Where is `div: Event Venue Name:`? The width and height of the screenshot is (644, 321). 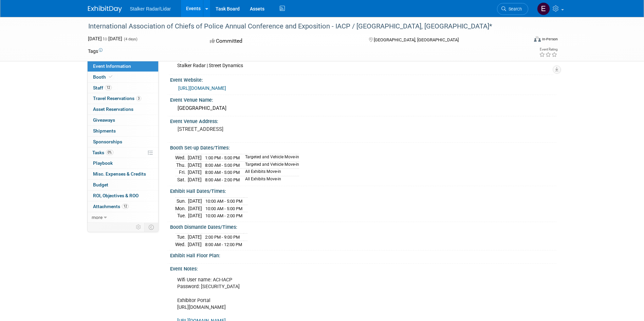
div: Event Venue Name: is located at coordinates (363, 99).